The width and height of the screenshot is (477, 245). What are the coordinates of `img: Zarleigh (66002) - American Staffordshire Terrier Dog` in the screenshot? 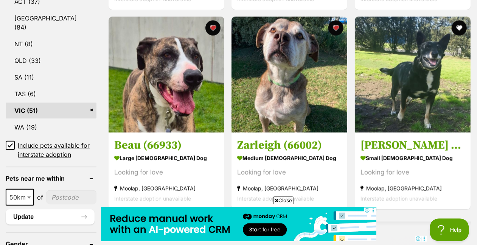 It's located at (289, 75).